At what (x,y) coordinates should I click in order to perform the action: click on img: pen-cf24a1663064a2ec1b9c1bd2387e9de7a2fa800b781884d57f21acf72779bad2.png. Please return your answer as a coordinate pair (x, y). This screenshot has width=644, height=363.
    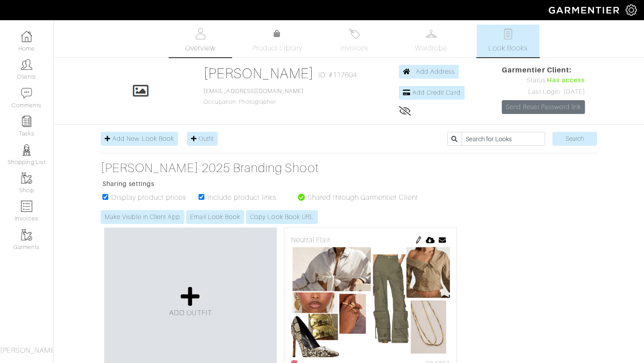
    Looking at the image, I should click on (418, 240).